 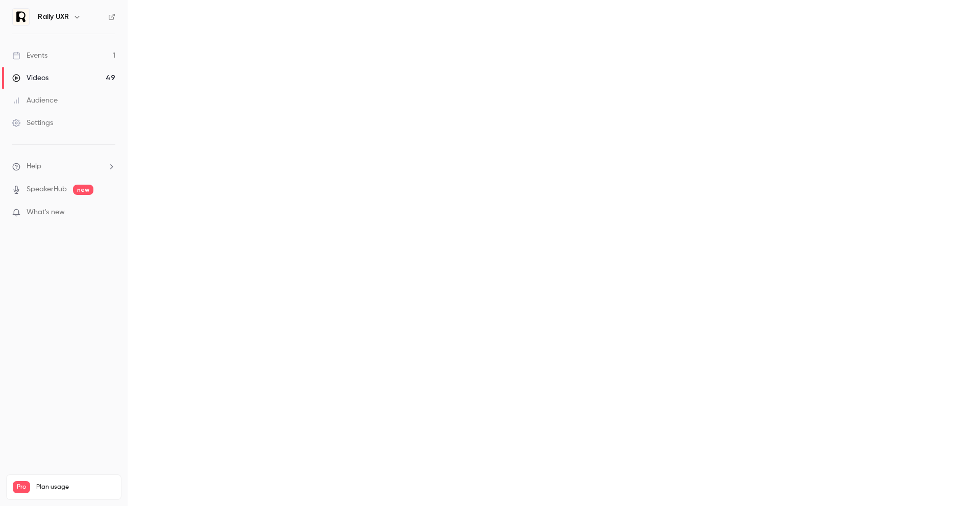 What do you see at coordinates (22, 487) in the screenshot?
I see `span: Pro` at bounding box center [22, 487].